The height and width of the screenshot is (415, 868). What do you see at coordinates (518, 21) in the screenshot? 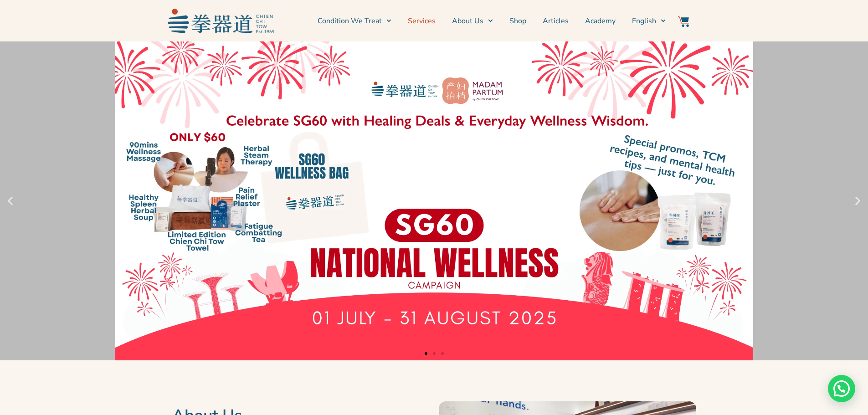
I see `a: Shop` at bounding box center [518, 21].